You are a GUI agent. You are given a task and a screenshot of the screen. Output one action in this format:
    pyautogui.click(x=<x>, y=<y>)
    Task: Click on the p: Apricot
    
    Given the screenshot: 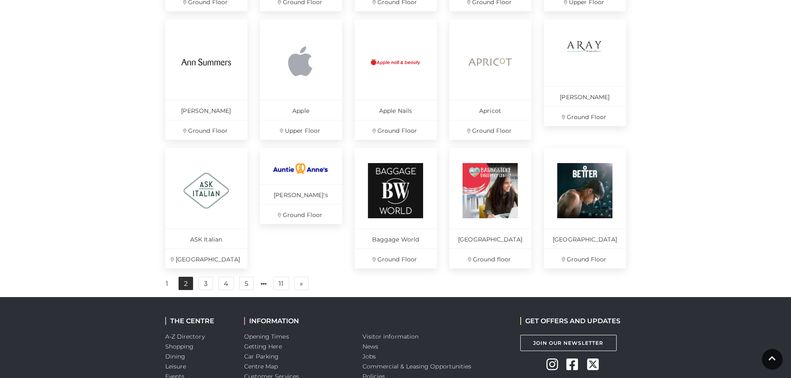 What is the action you would take?
    pyautogui.click(x=490, y=110)
    